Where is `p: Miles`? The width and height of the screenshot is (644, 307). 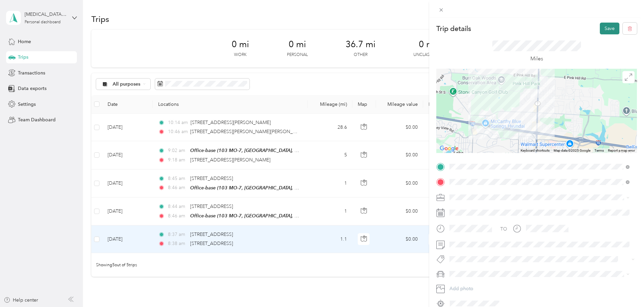 p: Miles is located at coordinates (537, 59).